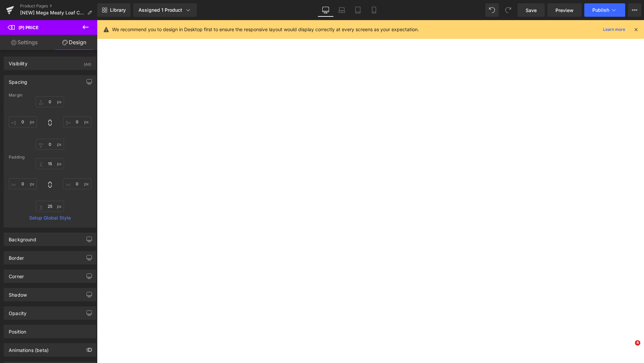 The width and height of the screenshot is (644, 363). Describe the element at coordinates (29, 27) in the screenshot. I see `span: (P) Price` at that location.